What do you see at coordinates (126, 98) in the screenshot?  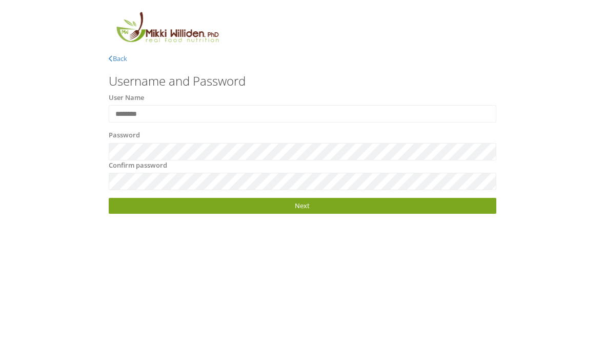 I see `label: User Name` at bounding box center [126, 98].